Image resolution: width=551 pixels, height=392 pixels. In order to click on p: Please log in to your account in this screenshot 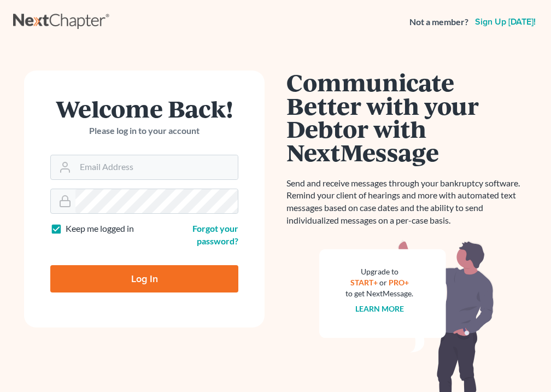, I will do `click(144, 131)`.